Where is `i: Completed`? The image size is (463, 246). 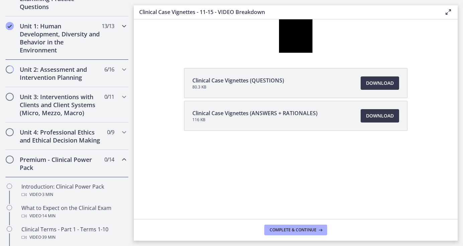 i: Completed is located at coordinates (10, 26).